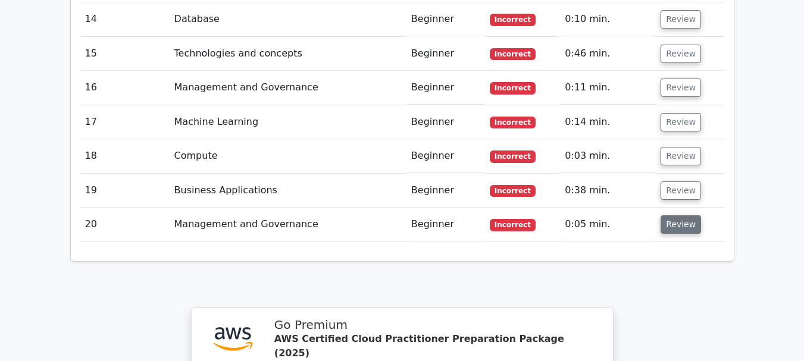  What do you see at coordinates (288, 156) in the screenshot?
I see `td: Compute` at bounding box center [288, 156].